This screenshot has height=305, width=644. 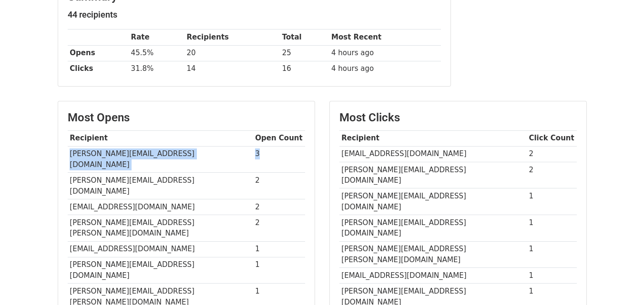 What do you see at coordinates (232, 53) in the screenshot?
I see `td: 20` at bounding box center [232, 53].